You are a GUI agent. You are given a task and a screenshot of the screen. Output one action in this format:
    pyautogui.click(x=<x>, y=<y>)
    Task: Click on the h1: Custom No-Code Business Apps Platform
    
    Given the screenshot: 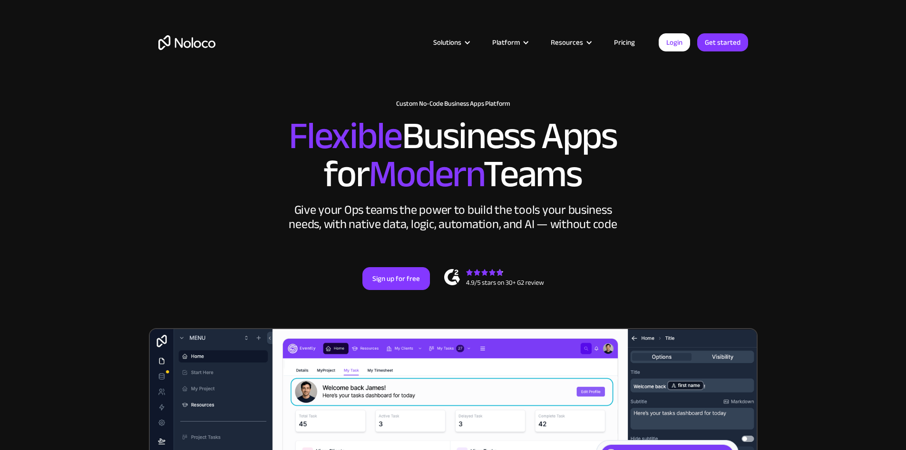 What is the action you would take?
    pyautogui.click(x=453, y=104)
    